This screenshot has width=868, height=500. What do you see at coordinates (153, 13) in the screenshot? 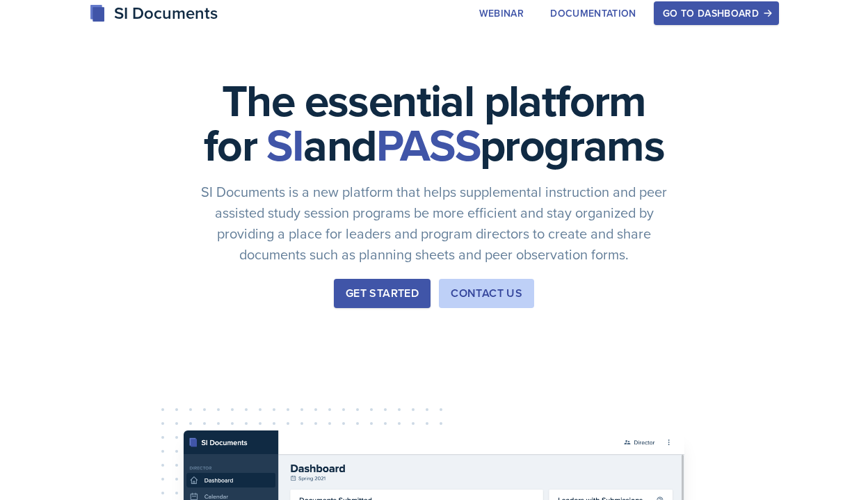
I see `div: SI Documents` at bounding box center [153, 13].